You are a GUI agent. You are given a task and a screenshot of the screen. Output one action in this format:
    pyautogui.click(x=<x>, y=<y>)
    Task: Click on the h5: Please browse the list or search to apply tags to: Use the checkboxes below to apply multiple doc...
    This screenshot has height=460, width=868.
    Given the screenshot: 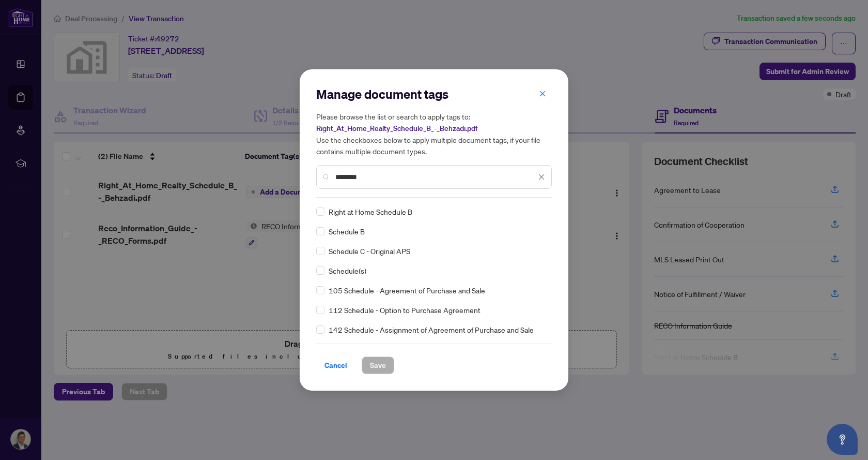 What is the action you would take?
    pyautogui.click(x=434, y=133)
    